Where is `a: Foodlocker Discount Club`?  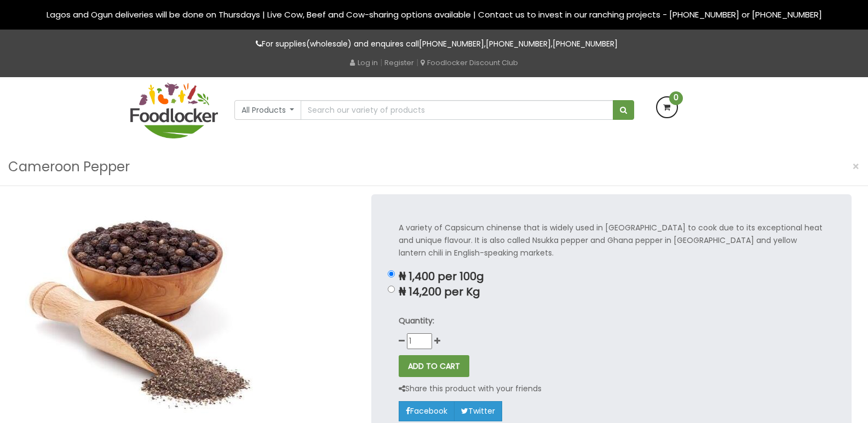 a: Foodlocker Discount Club is located at coordinates (469, 62).